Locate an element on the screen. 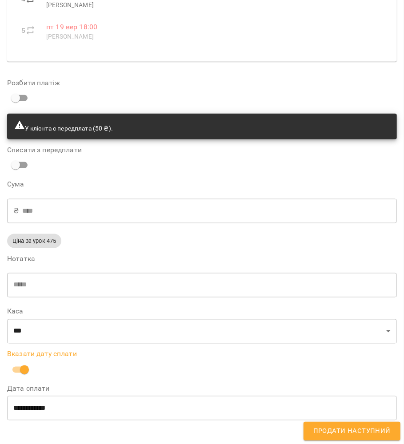 This screenshot has height=444, width=404. label: Дата сплати is located at coordinates (202, 389).